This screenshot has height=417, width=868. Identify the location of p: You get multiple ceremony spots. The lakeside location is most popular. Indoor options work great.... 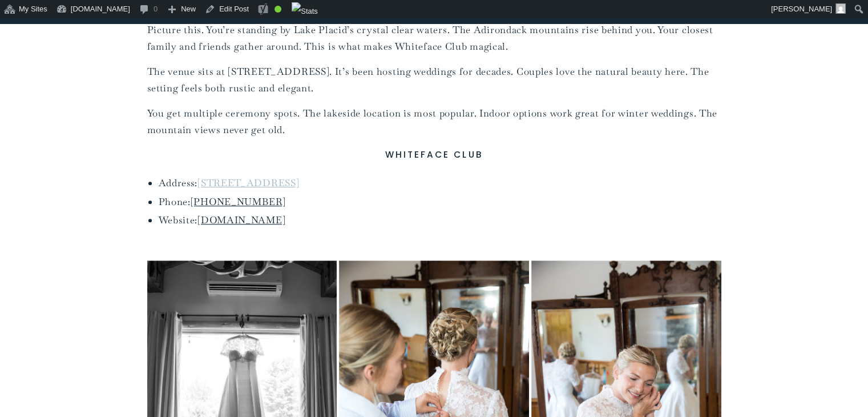
(434, 121).